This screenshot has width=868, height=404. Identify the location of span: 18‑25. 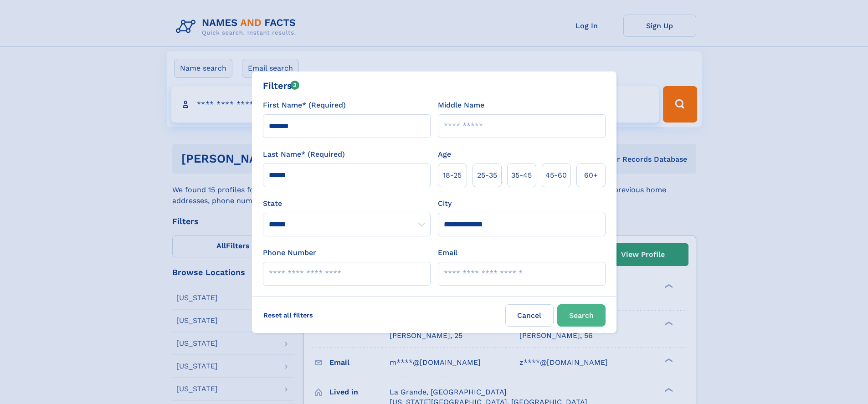
(452, 175).